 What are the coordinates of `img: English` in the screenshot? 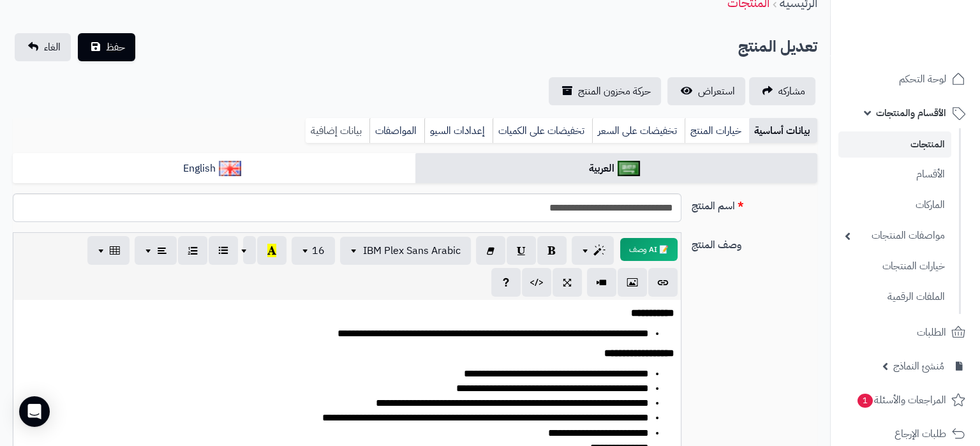 It's located at (229, 169).